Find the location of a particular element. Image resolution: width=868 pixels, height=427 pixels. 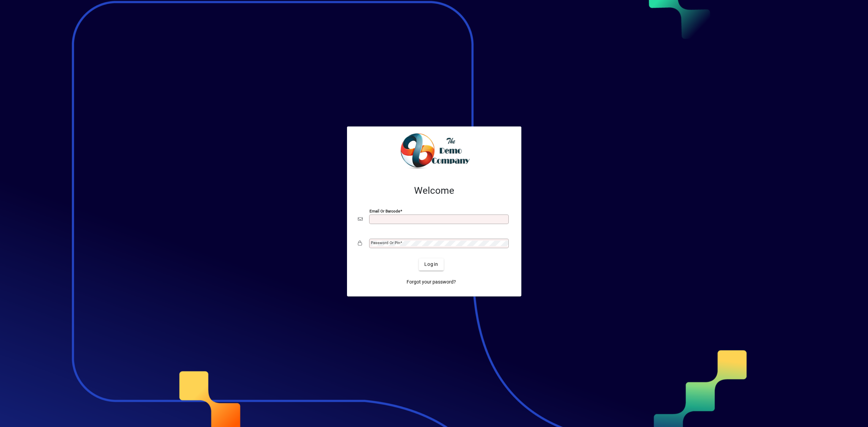

mat-label: Email or Barcode is located at coordinates (385, 211).